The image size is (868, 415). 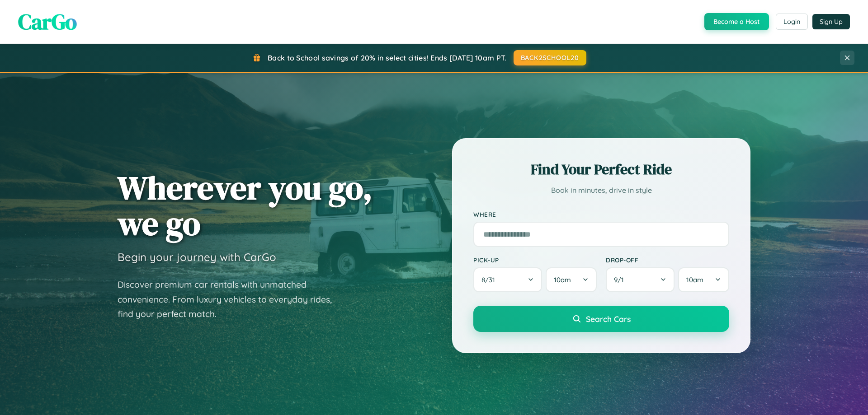 What do you see at coordinates (737, 21) in the screenshot?
I see `button: Become a Host` at bounding box center [737, 21].